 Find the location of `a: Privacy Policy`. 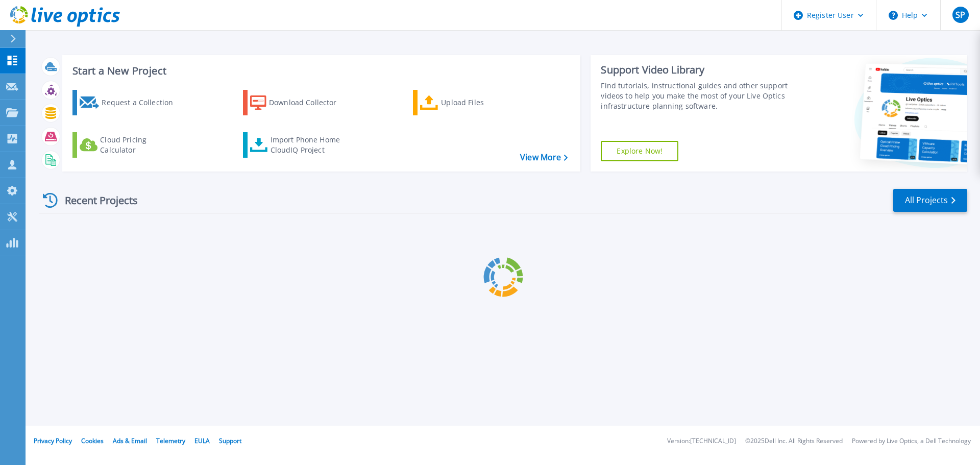

a: Privacy Policy is located at coordinates (52, 441).